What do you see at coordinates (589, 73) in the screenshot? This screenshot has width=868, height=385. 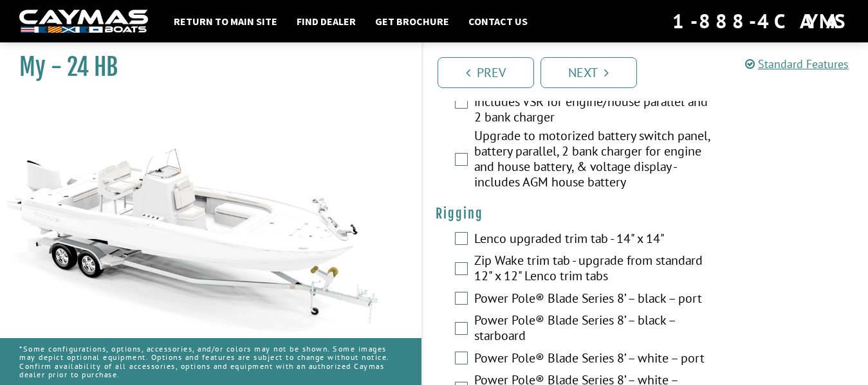 I see `a: Next` at bounding box center [589, 73].